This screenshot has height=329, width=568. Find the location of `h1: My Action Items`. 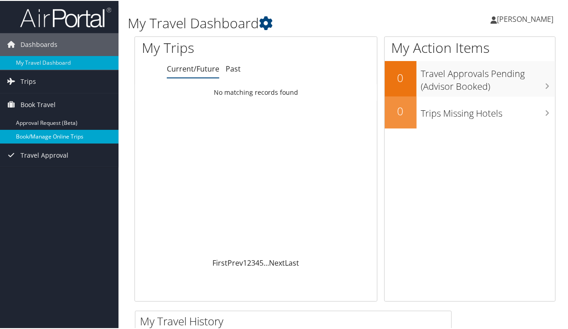

h1: My Action Items is located at coordinates (470, 47).